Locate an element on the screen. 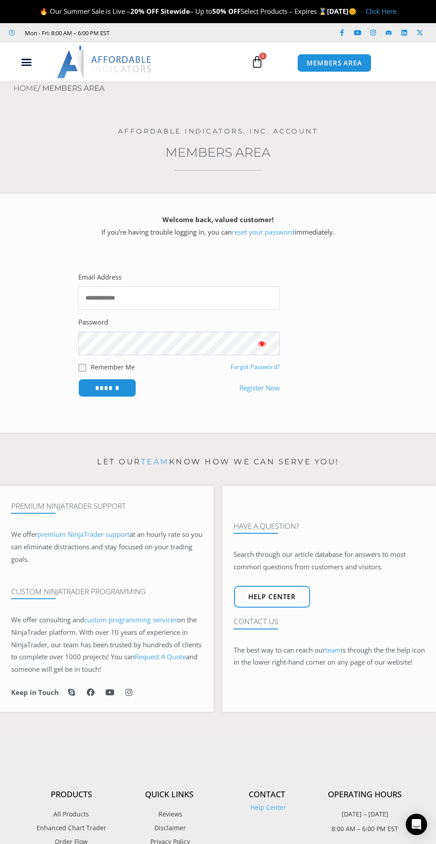 This screenshot has height=844, width=436. h4: Operating Hours is located at coordinates (365, 794).